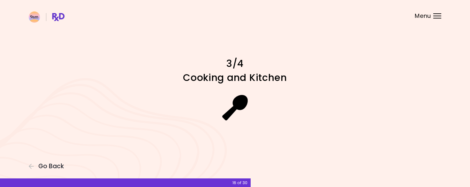 The height and width of the screenshot is (187, 470). What do you see at coordinates (423, 16) in the screenshot?
I see `span: Menu` at bounding box center [423, 16].